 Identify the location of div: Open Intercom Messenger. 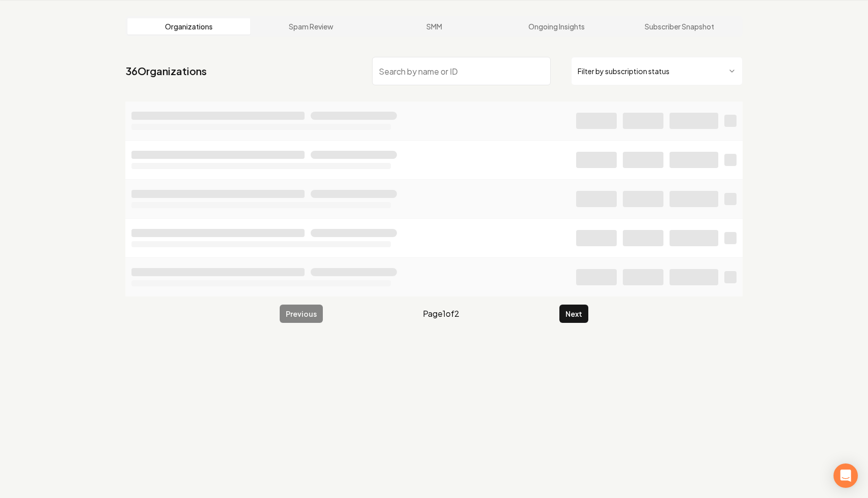
(845, 475).